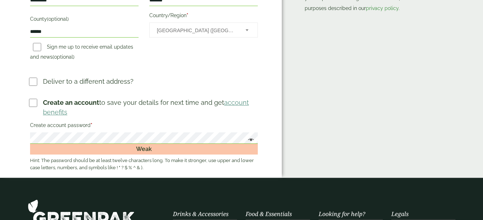 The image size is (483, 220). Describe the element at coordinates (88, 81) in the screenshot. I see `p: Deliver to a different address?` at that location.